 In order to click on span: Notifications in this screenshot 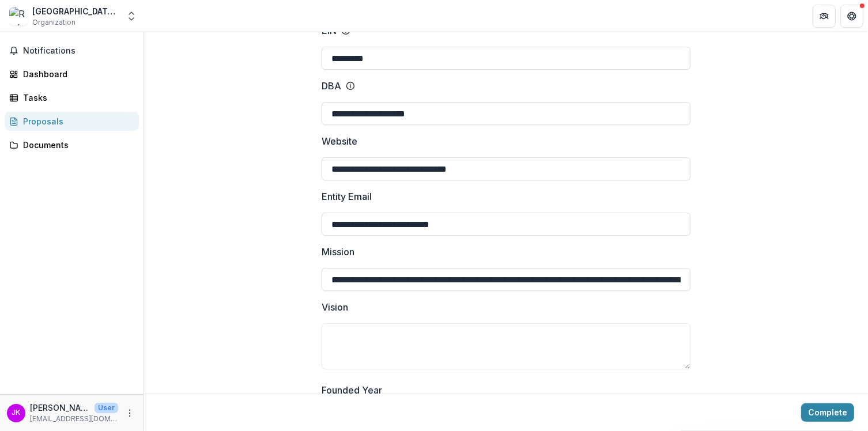, I will do `click(78, 51)`.